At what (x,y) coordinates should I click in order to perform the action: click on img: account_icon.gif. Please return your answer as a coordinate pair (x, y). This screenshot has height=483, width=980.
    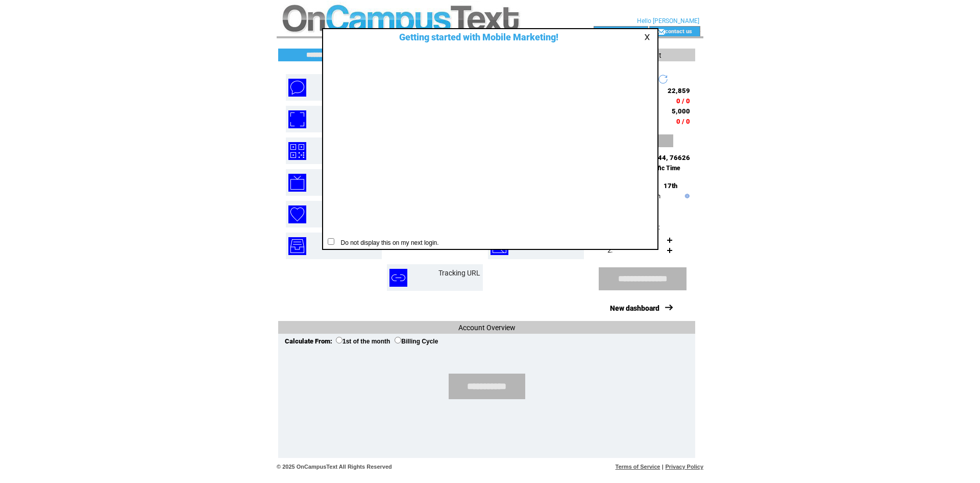
    Looking at the image, I should click on (613, 32).